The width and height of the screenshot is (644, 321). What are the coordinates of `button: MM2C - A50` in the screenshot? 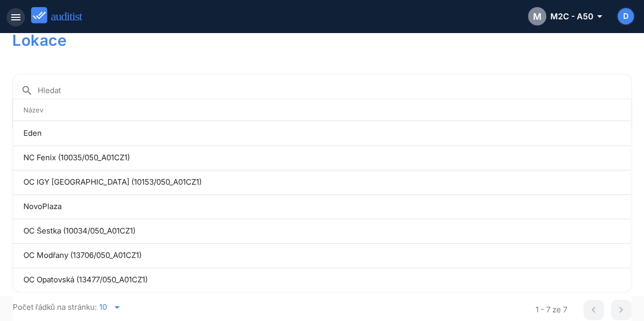 It's located at (565, 16).